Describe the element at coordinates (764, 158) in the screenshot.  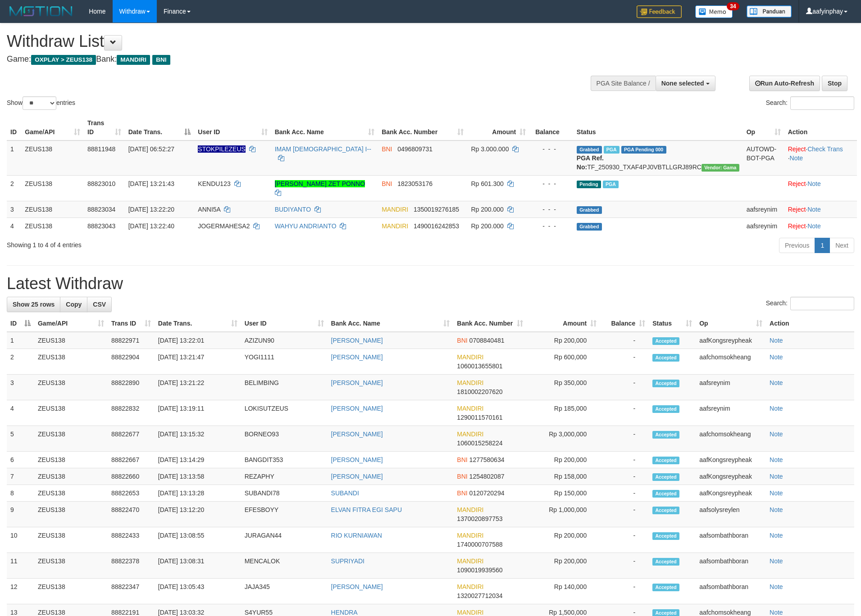
I see `td: AUTOWD-BOT-PGA` at that location.